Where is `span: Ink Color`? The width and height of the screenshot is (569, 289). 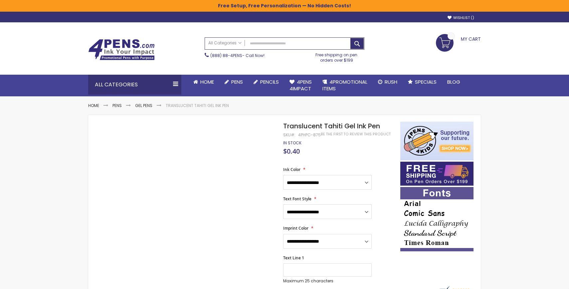
span: Ink Color is located at coordinates (292, 169).